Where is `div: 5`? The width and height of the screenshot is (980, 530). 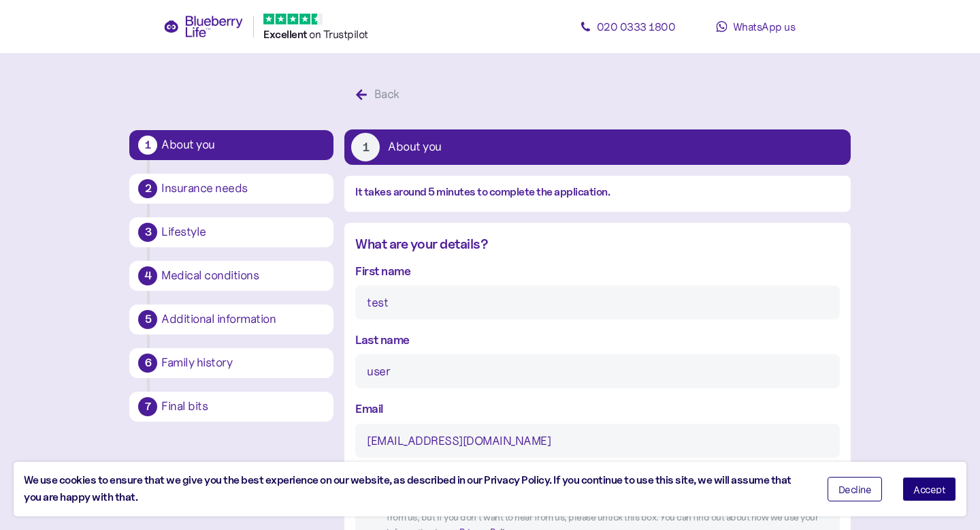
div: 5 is located at coordinates (148, 319).